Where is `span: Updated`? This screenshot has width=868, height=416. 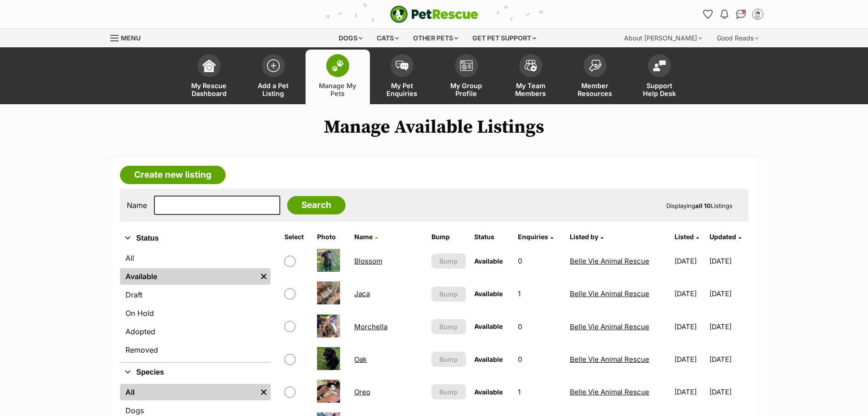 span: Updated is located at coordinates (723, 236).